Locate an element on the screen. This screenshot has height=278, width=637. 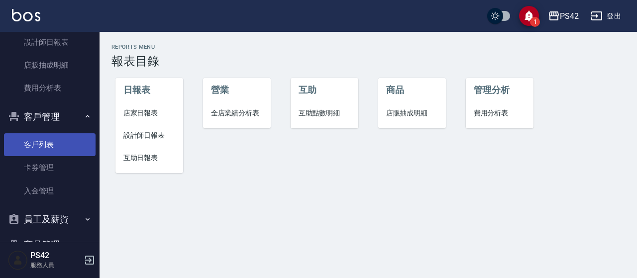
li: 日報表 is located at coordinates (149, 90).